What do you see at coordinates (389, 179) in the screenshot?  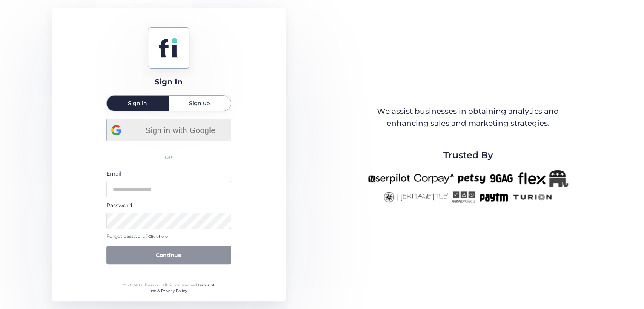 I see `img: userpilot-new.png` at bounding box center [389, 179].